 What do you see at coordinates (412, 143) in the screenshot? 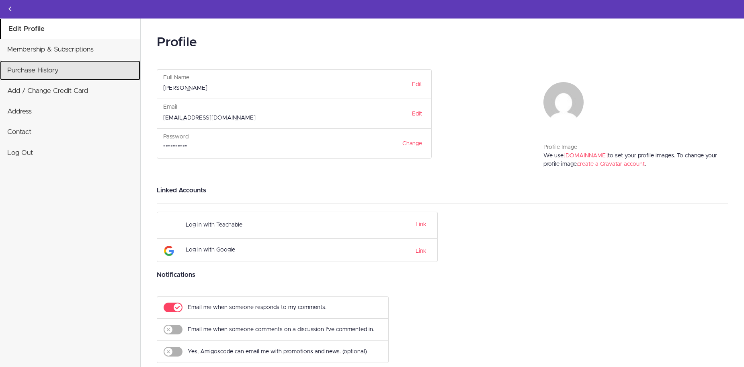
I see `a: Change` at bounding box center [412, 143].